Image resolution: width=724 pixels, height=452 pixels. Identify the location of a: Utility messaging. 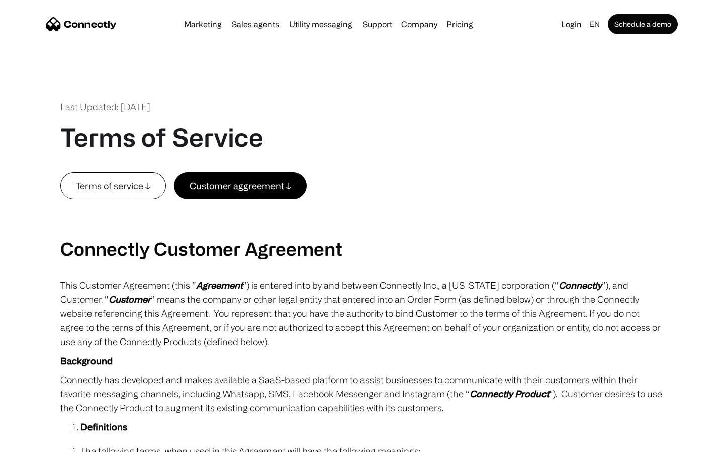
(321, 24).